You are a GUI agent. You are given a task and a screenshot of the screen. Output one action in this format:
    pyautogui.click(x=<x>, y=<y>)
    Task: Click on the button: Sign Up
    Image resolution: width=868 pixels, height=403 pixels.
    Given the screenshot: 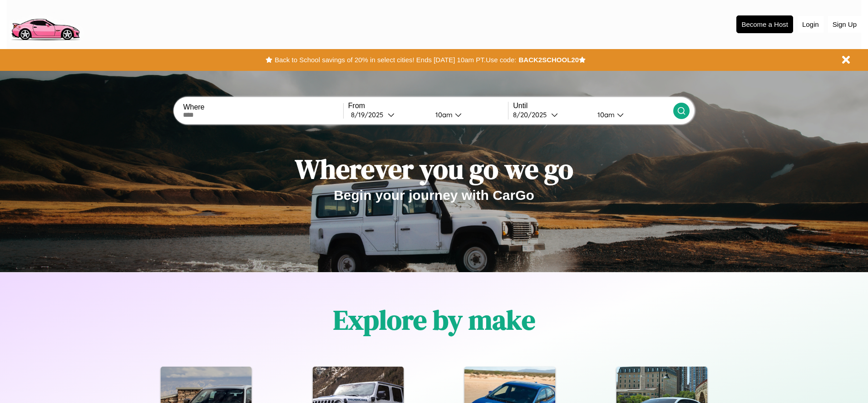 What is the action you would take?
    pyautogui.click(x=845, y=24)
    